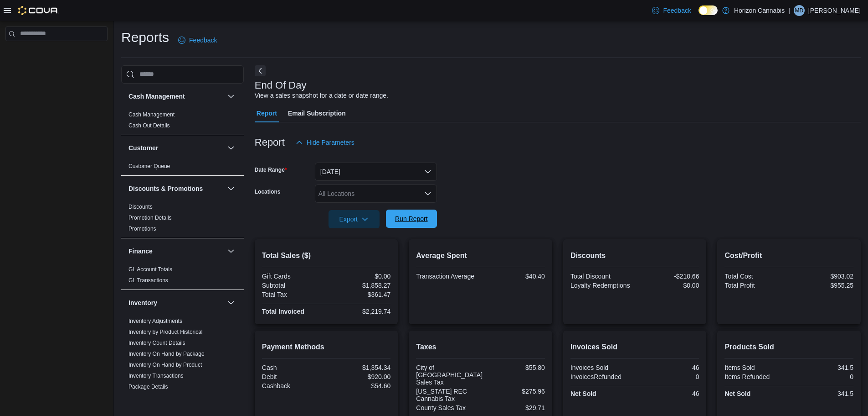  Describe the element at coordinates (480, 256) in the screenshot. I see `h2: Average Spent` at that location.